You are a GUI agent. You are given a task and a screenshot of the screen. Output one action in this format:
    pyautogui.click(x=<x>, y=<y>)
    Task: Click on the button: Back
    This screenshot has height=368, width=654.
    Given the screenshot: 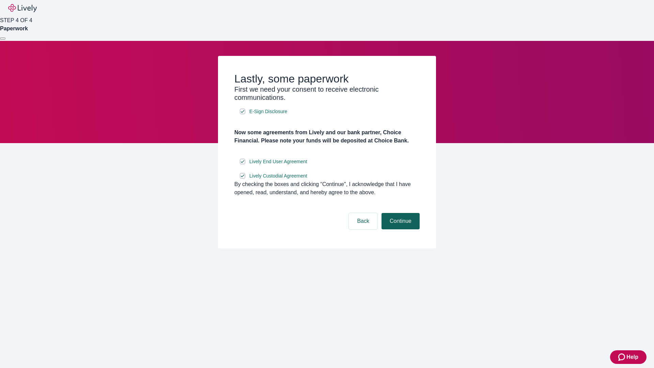 What is the action you would take?
    pyautogui.click(x=363, y=221)
    